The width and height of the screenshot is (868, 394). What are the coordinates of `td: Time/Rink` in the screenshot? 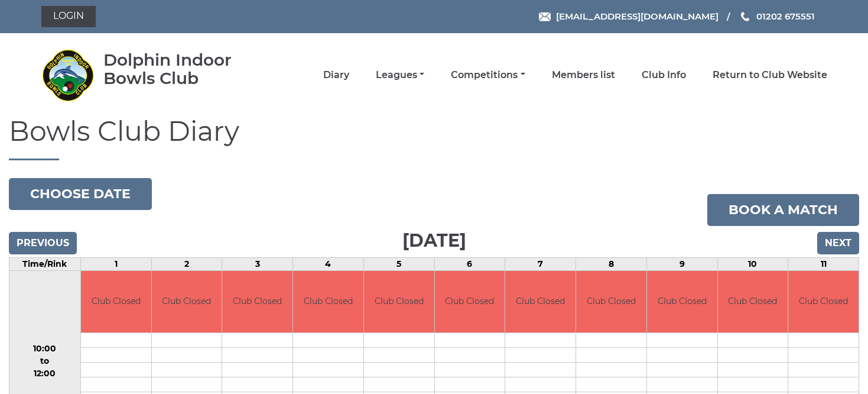 It's located at (45, 264).